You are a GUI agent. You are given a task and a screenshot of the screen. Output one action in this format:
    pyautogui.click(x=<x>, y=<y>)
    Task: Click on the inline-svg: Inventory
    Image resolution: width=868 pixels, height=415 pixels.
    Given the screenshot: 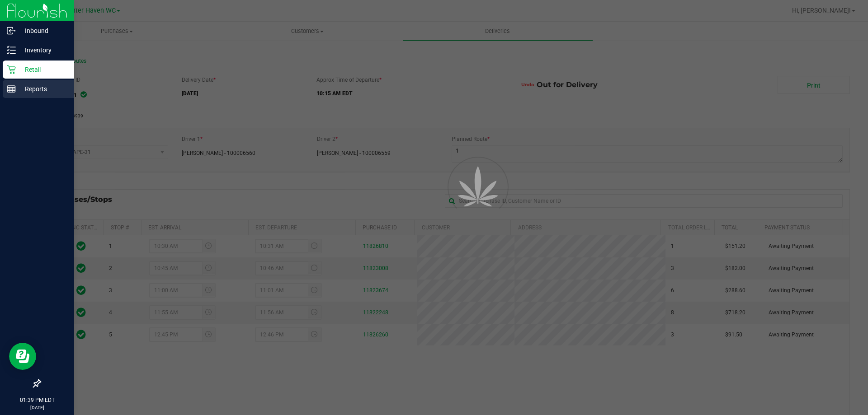 What is the action you would take?
    pyautogui.click(x=12, y=50)
    